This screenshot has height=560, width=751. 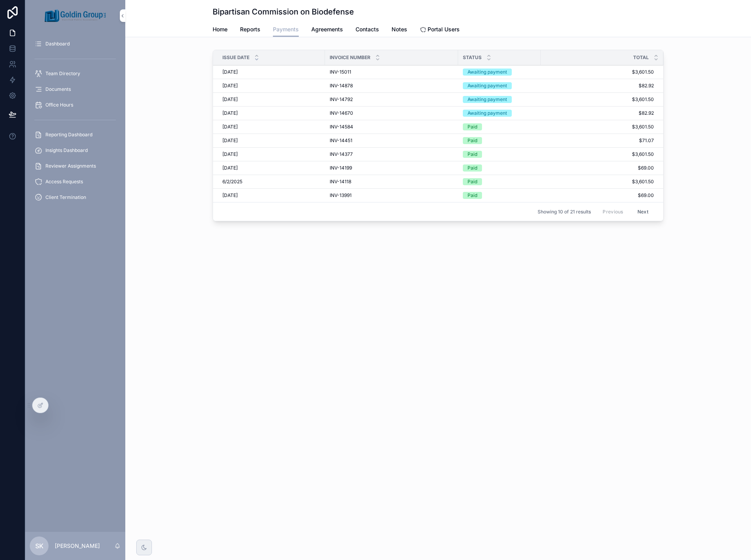 What do you see at coordinates (391, 168) in the screenshot?
I see `a: INV-14199` at bounding box center [391, 168].